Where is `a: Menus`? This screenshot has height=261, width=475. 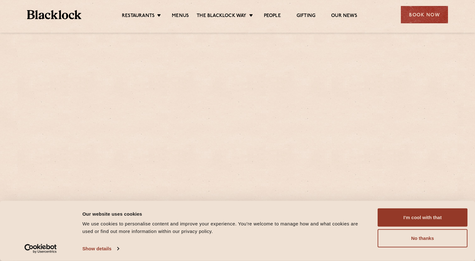
a: Menus is located at coordinates (180, 16).